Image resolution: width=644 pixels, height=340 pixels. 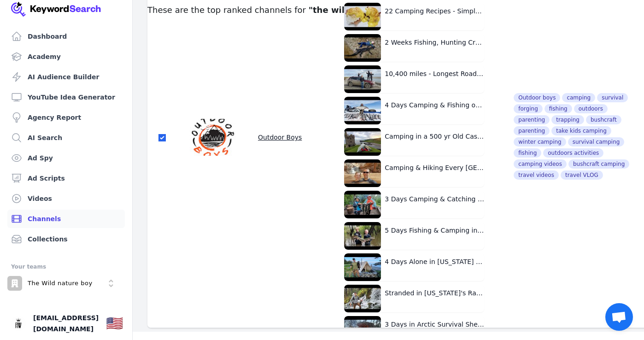 What do you see at coordinates (66, 178) in the screenshot?
I see `a: Ad Scripts` at bounding box center [66, 178].